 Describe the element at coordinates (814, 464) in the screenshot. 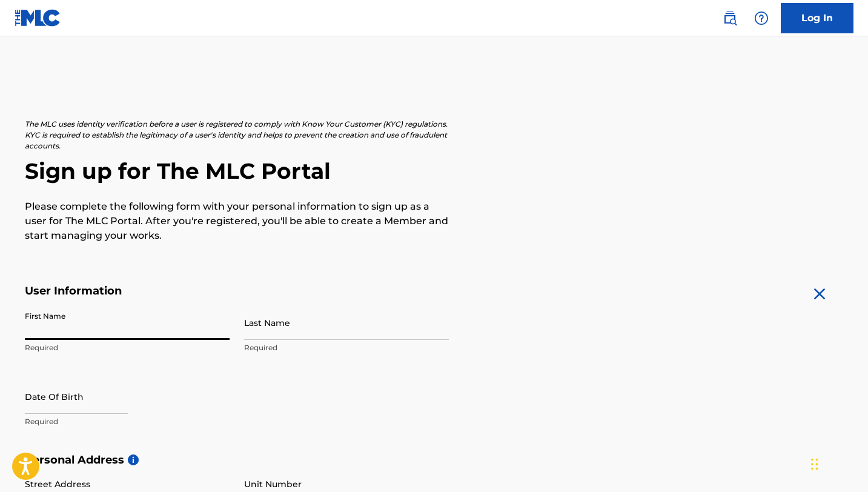

I see `div: Drag` at that location.